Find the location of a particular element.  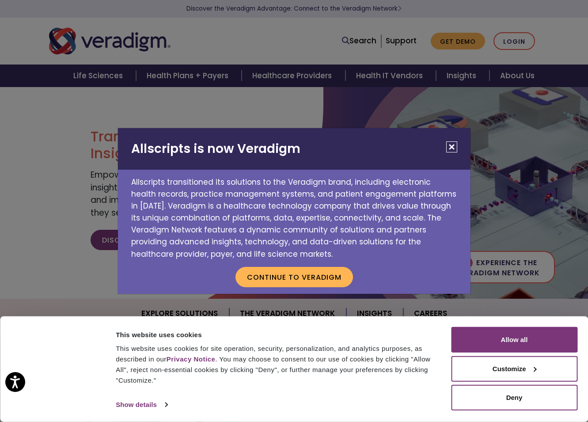

h2: Allscripts is now Veradigm is located at coordinates (294, 149).